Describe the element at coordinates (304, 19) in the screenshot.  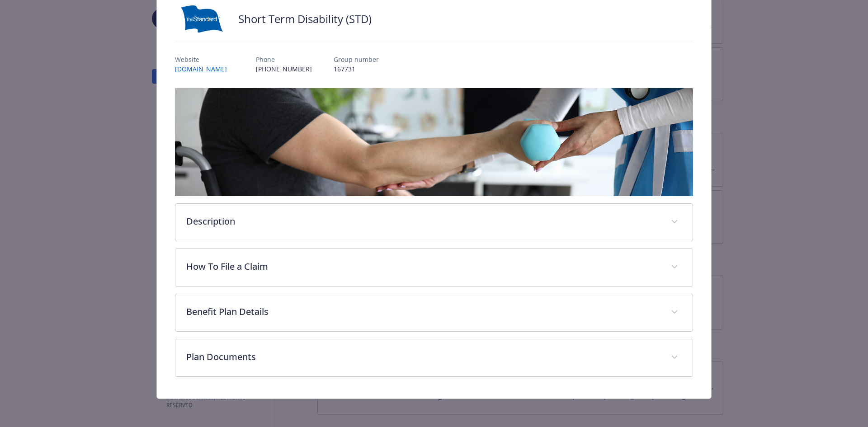
I see `h2: Short Term Disability (STD)` at that location.